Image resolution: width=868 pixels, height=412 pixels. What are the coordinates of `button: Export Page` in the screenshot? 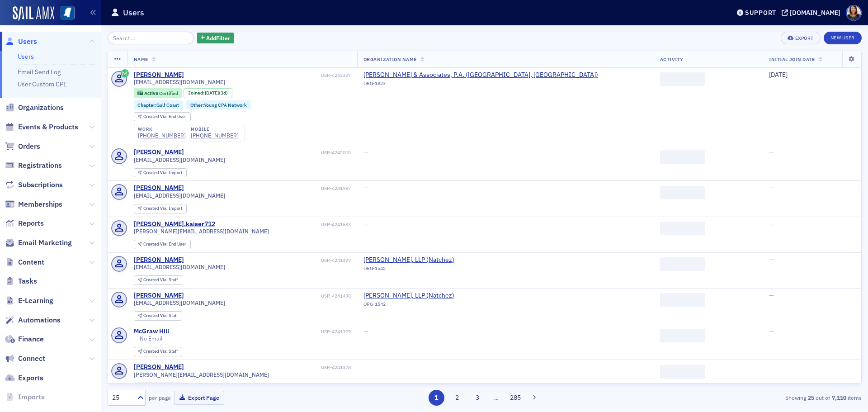 It's located at (199, 398).